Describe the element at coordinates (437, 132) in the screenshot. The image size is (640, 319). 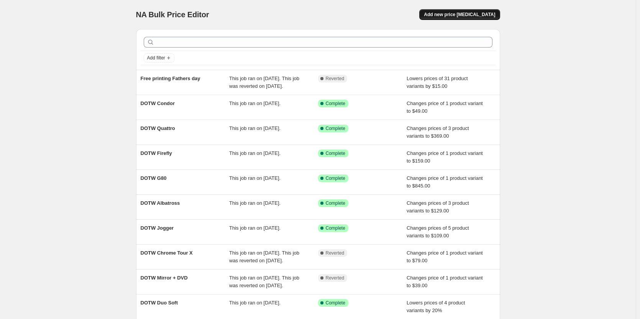
I see `span: Changes prices of 3 product variants to $369.00` at that location.